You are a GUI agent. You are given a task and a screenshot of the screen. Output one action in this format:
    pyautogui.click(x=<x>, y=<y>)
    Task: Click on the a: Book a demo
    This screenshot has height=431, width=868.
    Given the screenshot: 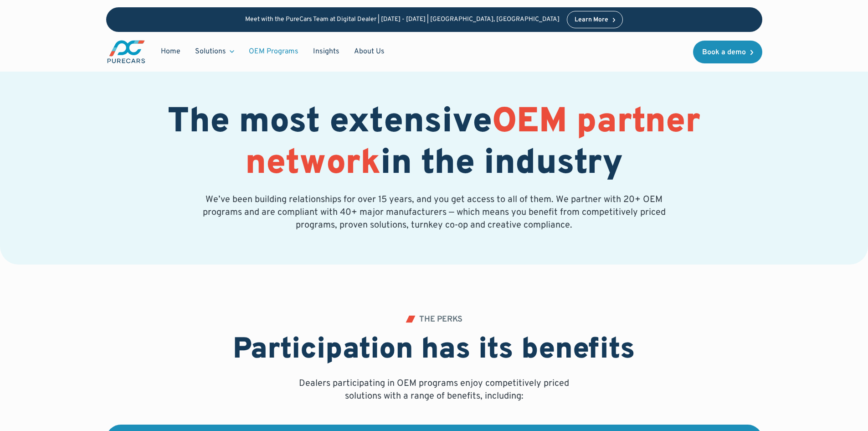 What is the action you would take?
    pyautogui.click(x=728, y=52)
    